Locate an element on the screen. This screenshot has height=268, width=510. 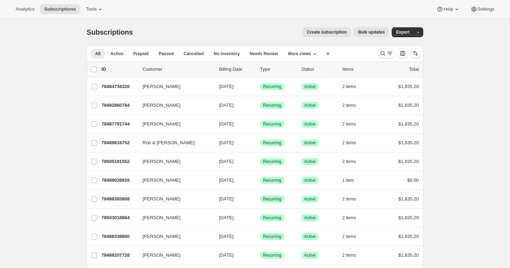
p: 78503018864 is located at coordinates (119, 218).